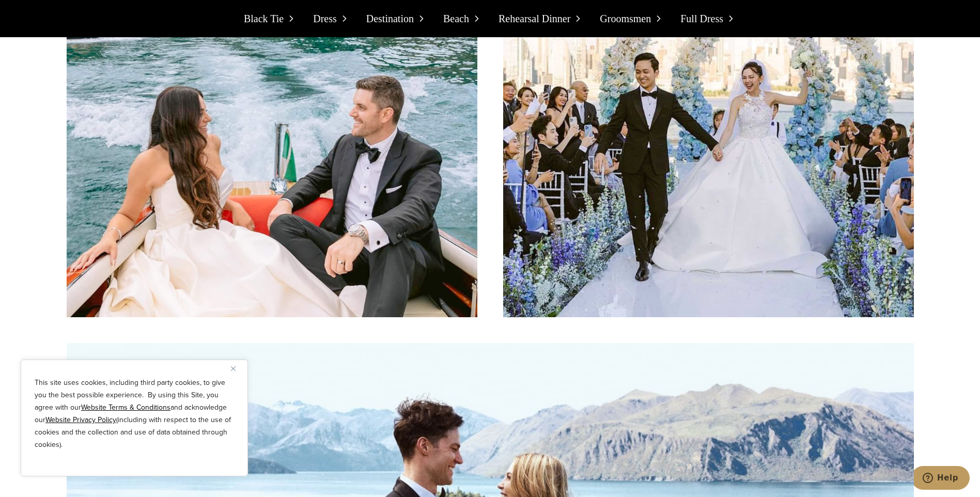 The width and height of the screenshot is (980, 497). What do you see at coordinates (81, 420) in the screenshot?
I see `u: Website Privacy Policy` at bounding box center [81, 420].